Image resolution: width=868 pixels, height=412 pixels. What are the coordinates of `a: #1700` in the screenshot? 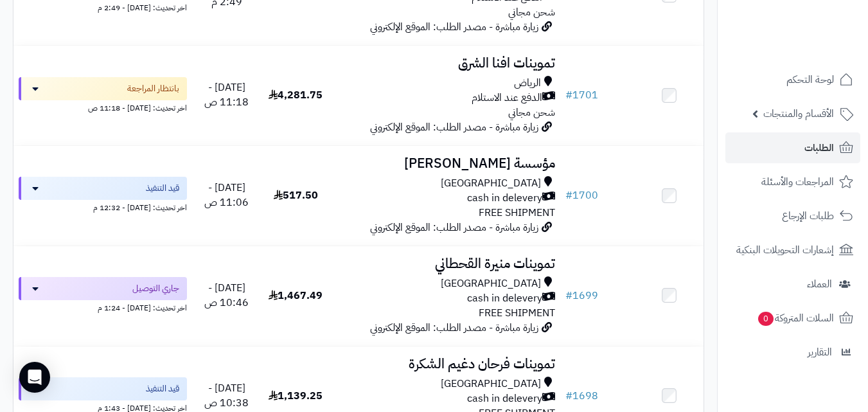 It's located at (581, 195).